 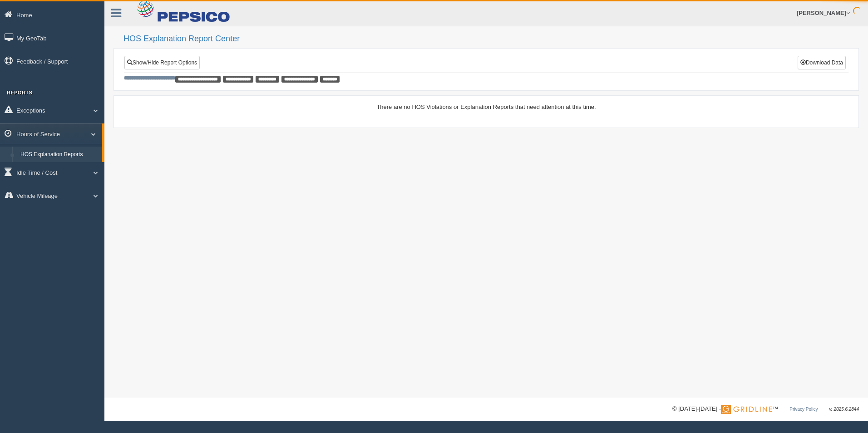 I want to click on a: Show/Hide Report Options, so click(x=162, y=62).